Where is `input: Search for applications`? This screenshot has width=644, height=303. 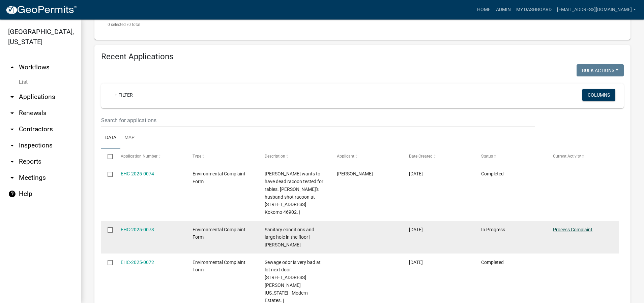
input: Search for applications is located at coordinates (318, 120).